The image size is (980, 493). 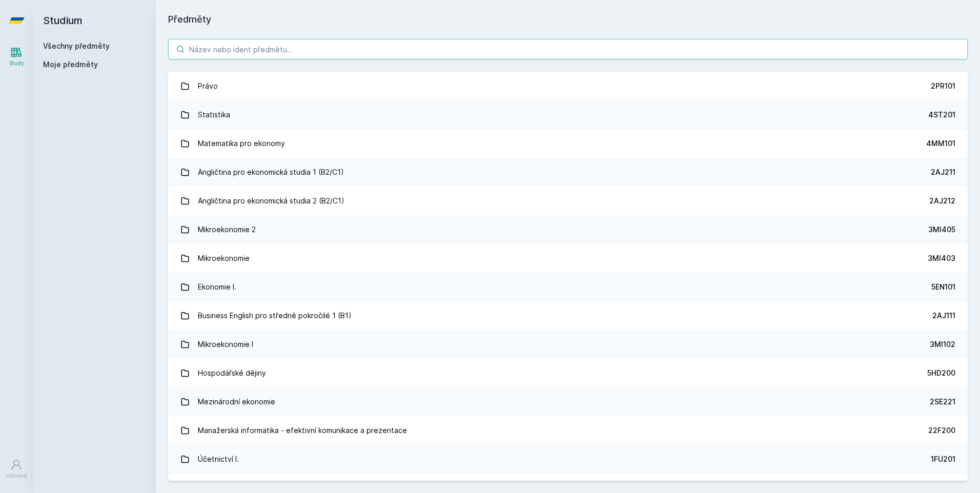 What do you see at coordinates (271, 172) in the screenshot?
I see `div: Angličtina pro ekonomická studia 1 (B2/C1)` at bounding box center [271, 172].